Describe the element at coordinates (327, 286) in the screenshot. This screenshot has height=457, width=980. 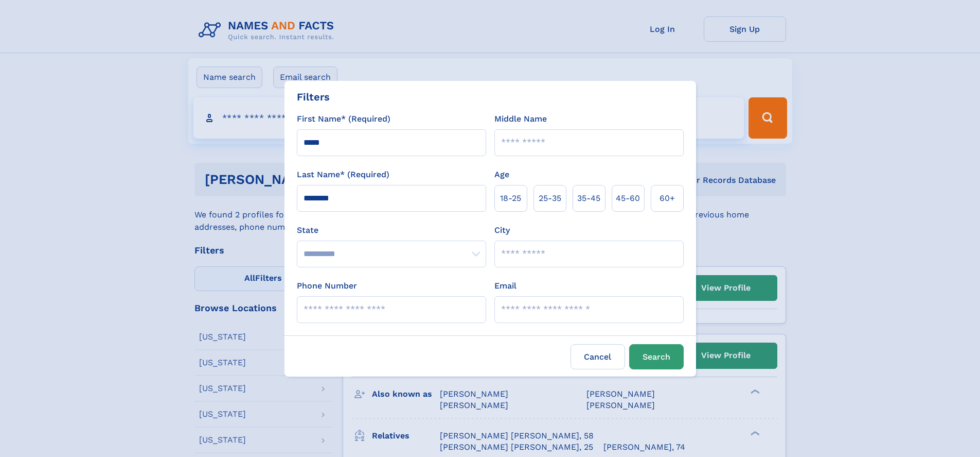
I see `label: Phone Number` at that location.